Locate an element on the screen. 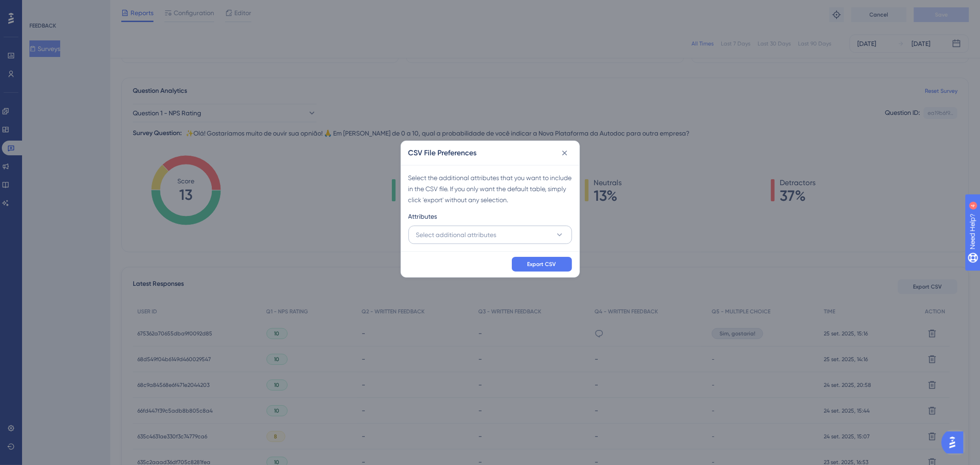 Image resolution: width=980 pixels, height=465 pixels. div: Select the additional attributes that you want to include in the CSV file. If you only want the d... is located at coordinates (490, 189).